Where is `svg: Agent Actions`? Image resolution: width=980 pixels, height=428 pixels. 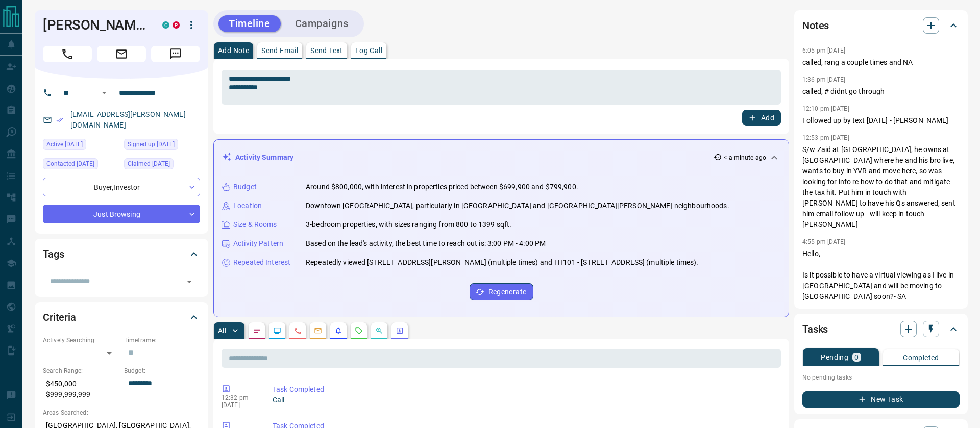 svg: Agent Actions is located at coordinates (400, 330).